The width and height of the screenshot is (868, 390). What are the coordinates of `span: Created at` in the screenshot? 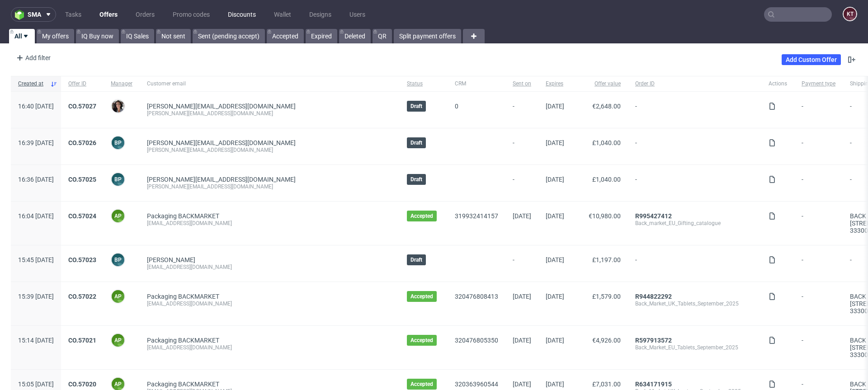 It's located at (32, 84).